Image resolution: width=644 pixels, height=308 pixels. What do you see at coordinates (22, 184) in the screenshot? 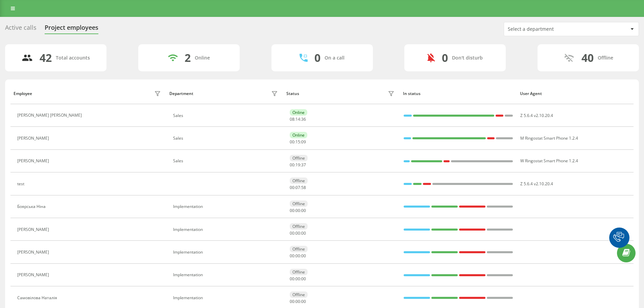
I see `div: test` at bounding box center [22, 184].